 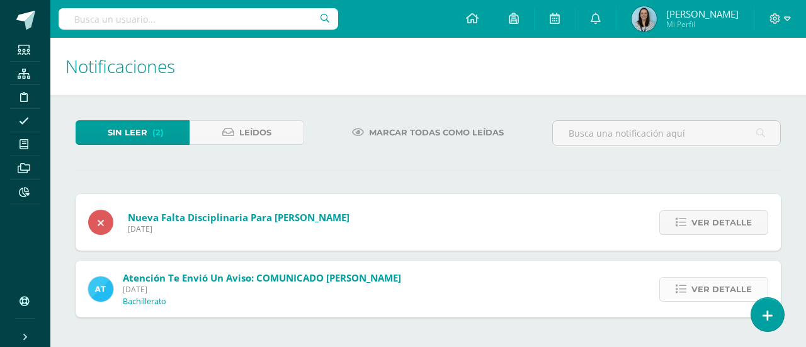 What do you see at coordinates (158, 132) in the screenshot?
I see `span: (2)` at bounding box center [158, 132].